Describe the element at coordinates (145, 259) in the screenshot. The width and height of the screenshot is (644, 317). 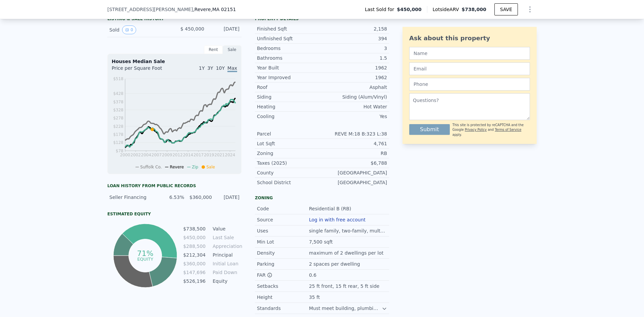
I see `tspan: equity` at that location.